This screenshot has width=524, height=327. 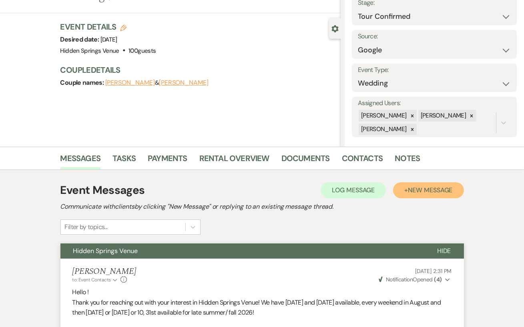 I want to click on button: Hide, so click(x=444, y=251).